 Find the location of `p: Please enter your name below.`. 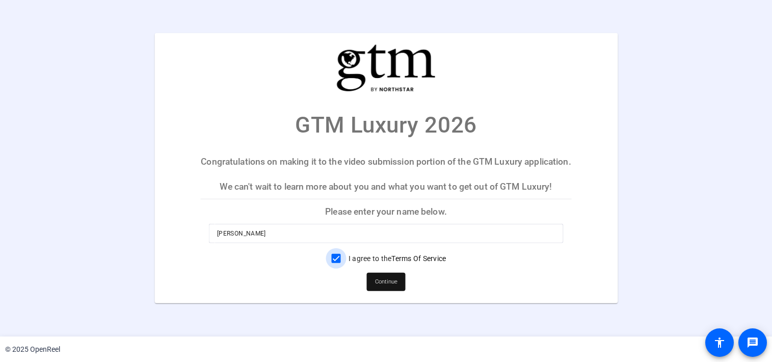

p: Please enter your name below. is located at coordinates (386, 212).